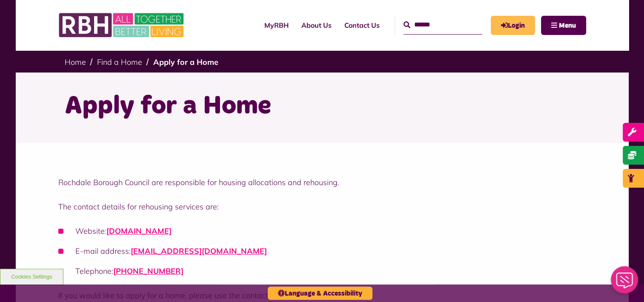 This screenshot has height=302, width=644. What do you see at coordinates (317, 25) in the screenshot?
I see `a: About Us` at bounding box center [317, 25].